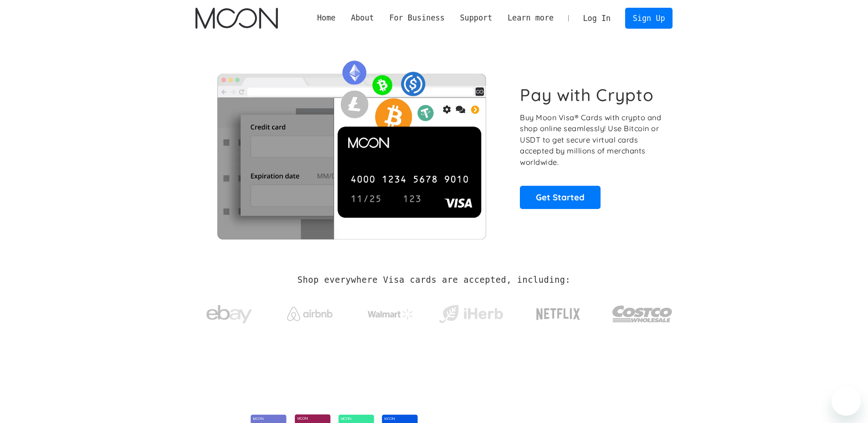 The height and width of the screenshot is (423, 868). What do you see at coordinates (530, 18) in the screenshot?
I see `div: Learn more` at bounding box center [530, 18].